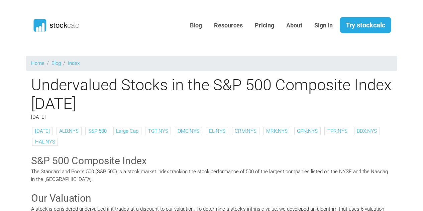 The image size is (423, 211). I want to click on a: About, so click(295, 25).